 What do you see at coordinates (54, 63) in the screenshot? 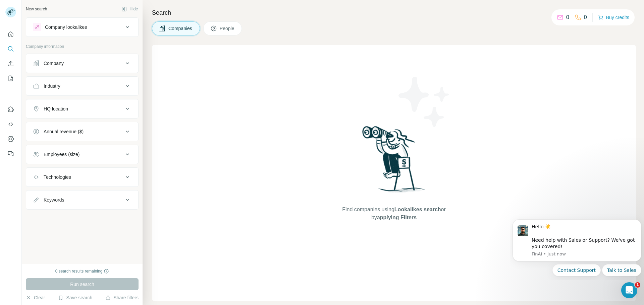
I see `div: Company` at bounding box center [54, 63].